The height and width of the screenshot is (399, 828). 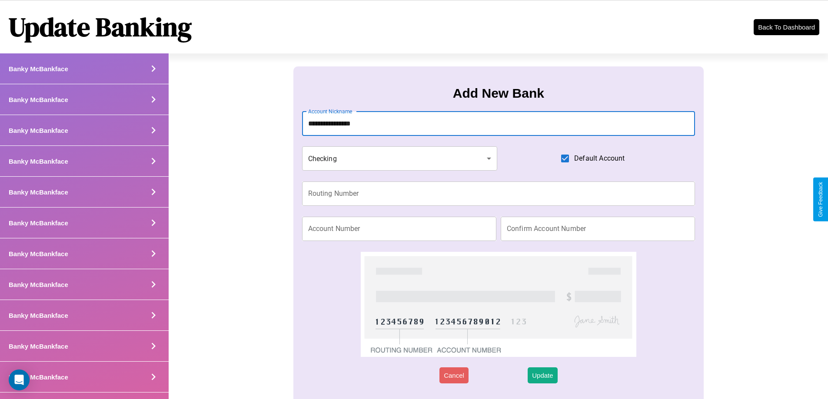 What do you see at coordinates (821, 199) in the screenshot?
I see `div: Give Feedback` at bounding box center [821, 199].